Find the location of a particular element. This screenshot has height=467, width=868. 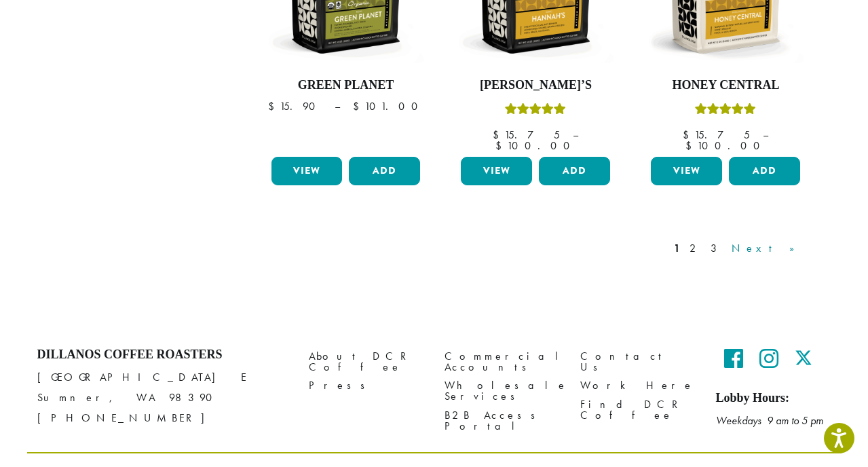

a: About DCR Coffee is located at coordinates (367, 362).